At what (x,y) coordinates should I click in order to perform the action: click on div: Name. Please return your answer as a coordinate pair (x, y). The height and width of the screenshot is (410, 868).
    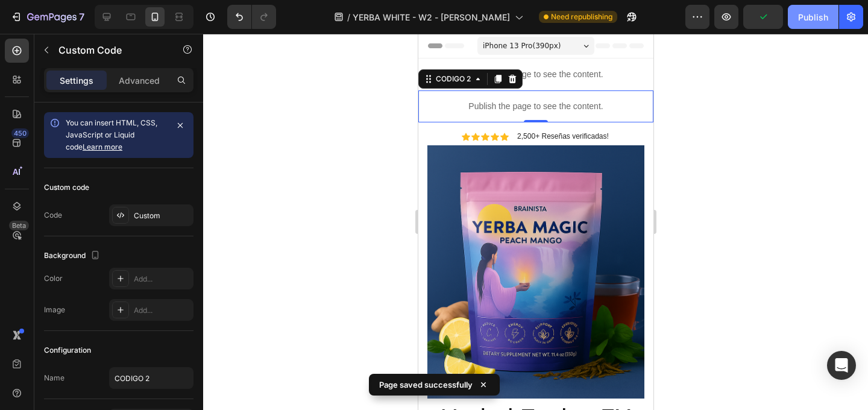
    Looking at the image, I should click on (54, 378).